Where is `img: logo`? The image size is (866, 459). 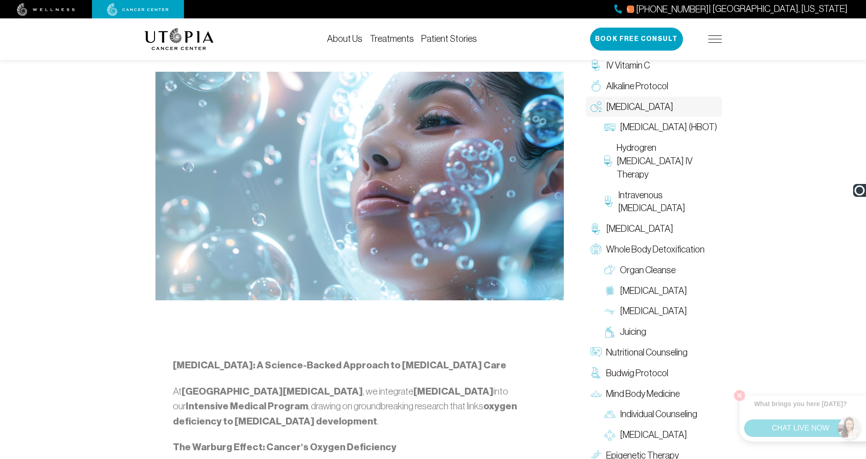
img: logo is located at coordinates (179, 39).